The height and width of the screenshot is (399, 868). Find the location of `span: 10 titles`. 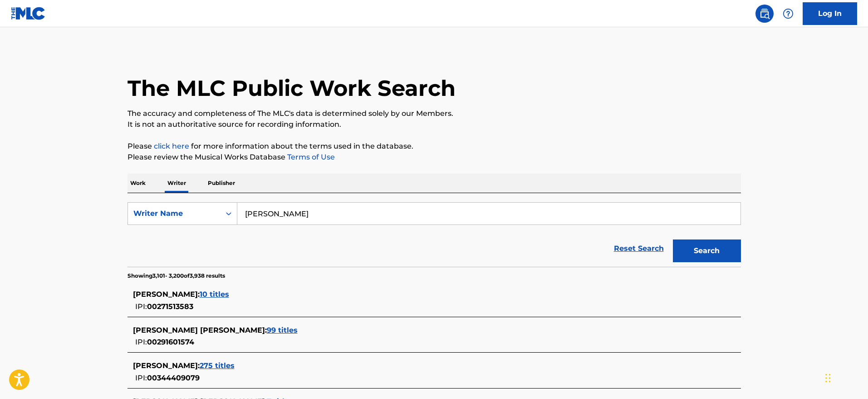

span: 10 titles is located at coordinates (214, 294).